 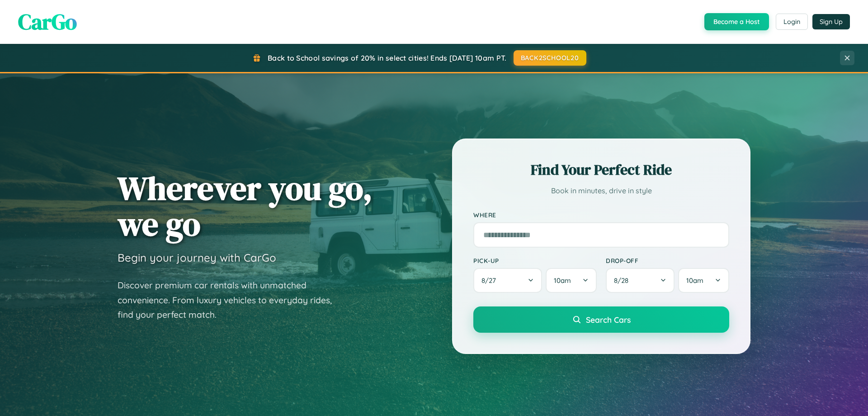 What do you see at coordinates (624, 280) in the screenshot?
I see `span: 8 / 28` at bounding box center [624, 280].